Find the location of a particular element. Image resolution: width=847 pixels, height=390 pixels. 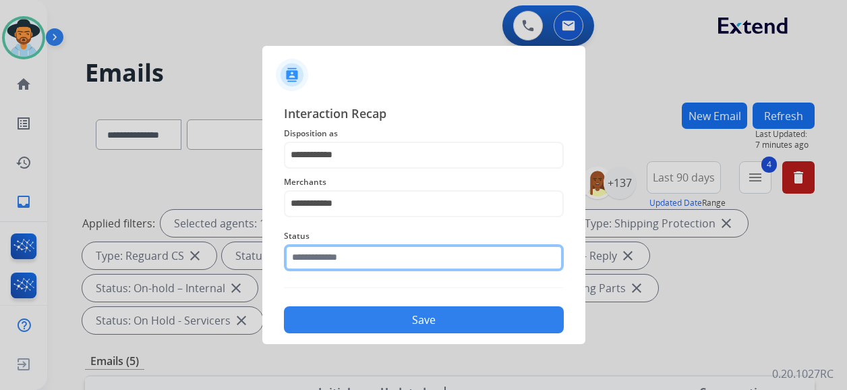

span: Status is located at coordinates (423, 236).